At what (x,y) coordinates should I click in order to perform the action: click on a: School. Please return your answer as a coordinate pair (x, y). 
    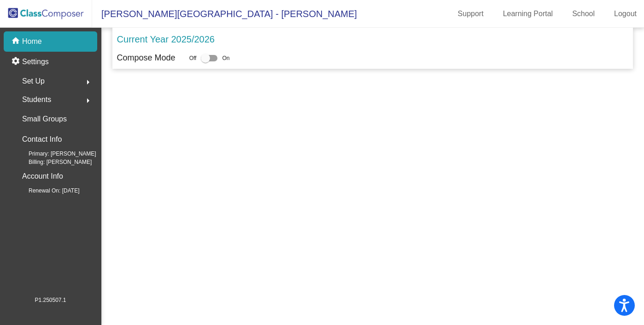
    Looking at the image, I should click on (583, 14).